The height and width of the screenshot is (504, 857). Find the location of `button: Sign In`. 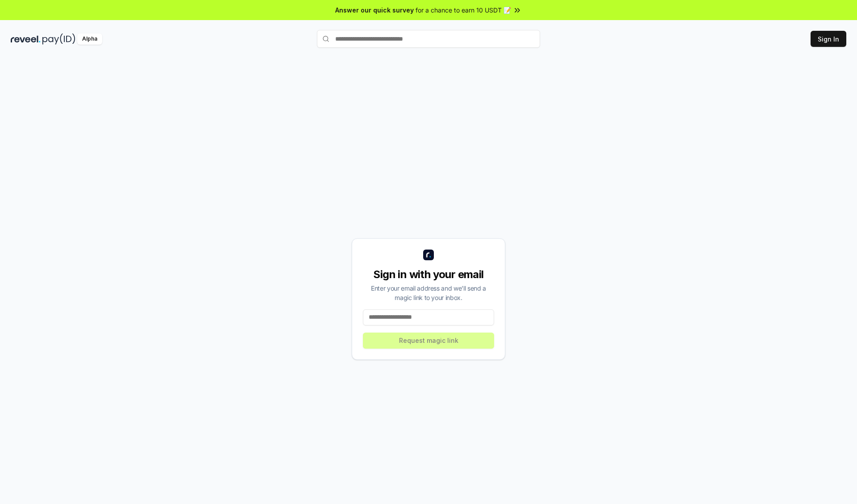

button: Sign In is located at coordinates (828, 39).